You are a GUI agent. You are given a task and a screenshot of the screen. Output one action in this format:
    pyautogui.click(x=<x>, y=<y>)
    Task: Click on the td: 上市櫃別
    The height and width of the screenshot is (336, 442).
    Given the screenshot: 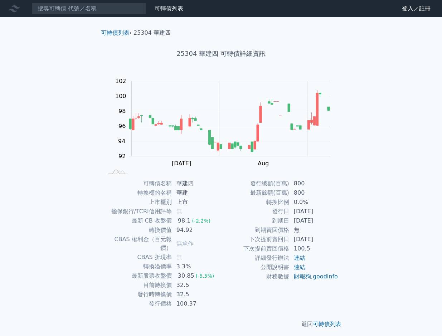 What is the action you would take?
    pyautogui.click(x=138, y=202)
    